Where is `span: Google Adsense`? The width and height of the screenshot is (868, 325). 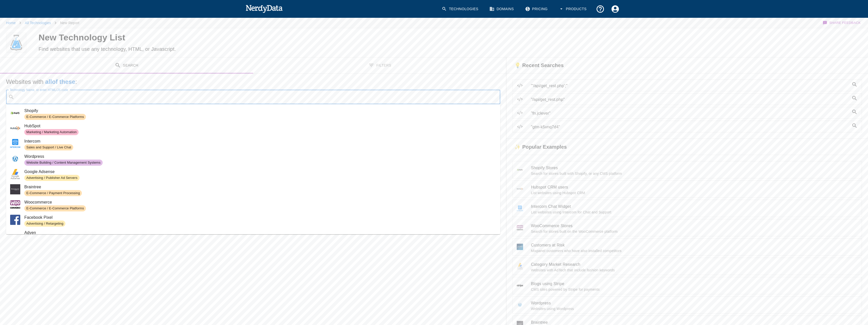 span: Google Adsense is located at coordinates (260, 171).